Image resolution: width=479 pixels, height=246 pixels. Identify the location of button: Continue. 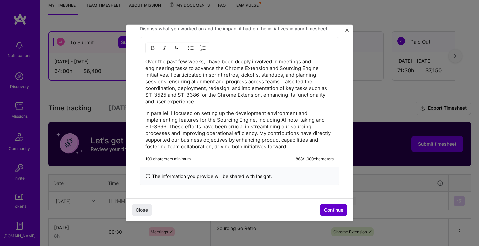
(334, 210).